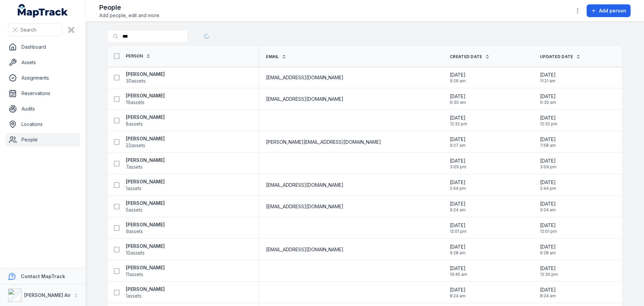 The height and width of the screenshot is (306, 644). What do you see at coordinates (43, 276) in the screenshot?
I see `strong: Contact MapTrack` at bounding box center [43, 276].